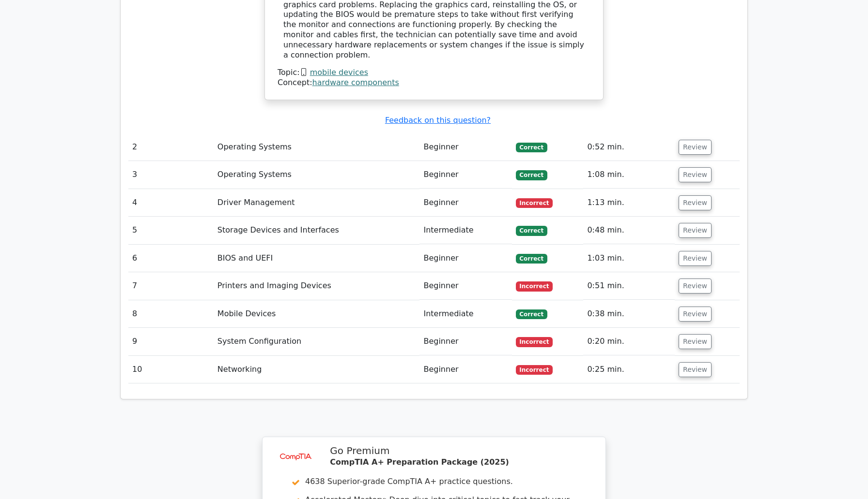  What do you see at coordinates (171, 370) in the screenshot?
I see `td: 10` at bounding box center [171, 370].